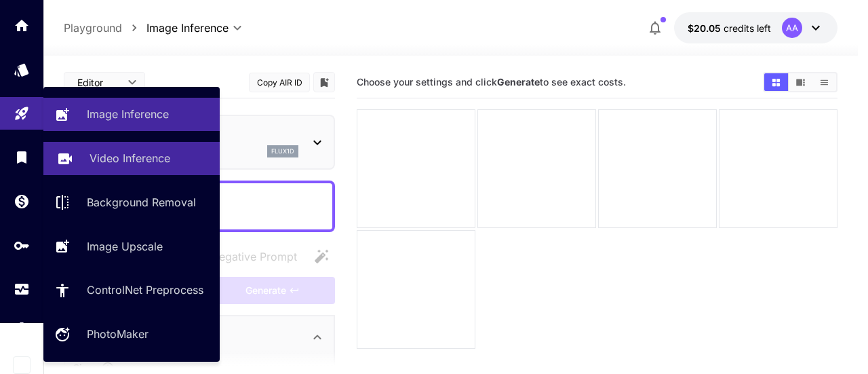 The height and width of the screenshot is (374, 868). What do you see at coordinates (105, 28) in the screenshot?
I see `nav: breadcrumb` at bounding box center [105, 28].